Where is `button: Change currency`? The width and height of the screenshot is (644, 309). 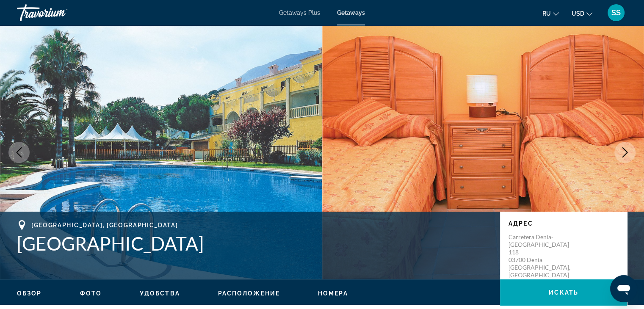
button: Change currency is located at coordinates (582, 13).